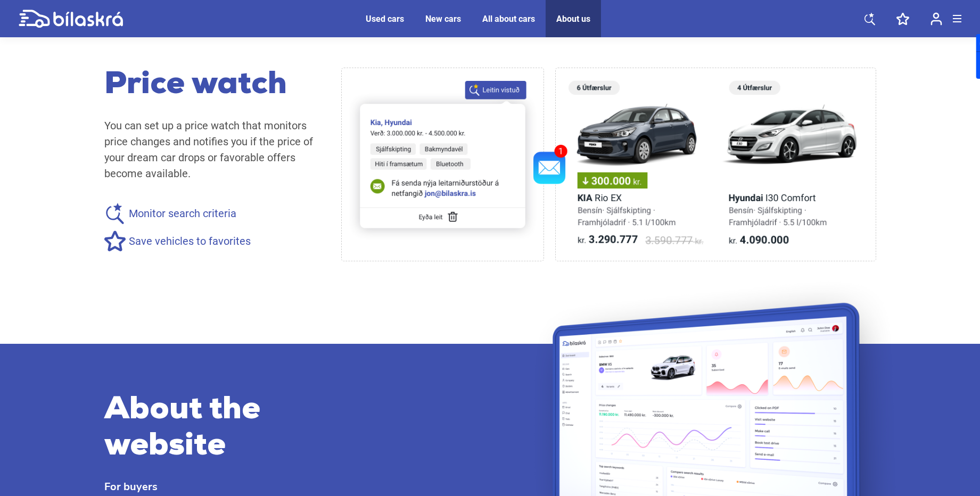  Describe the element at coordinates (385, 19) in the screenshot. I see `font: Used cars` at that location.